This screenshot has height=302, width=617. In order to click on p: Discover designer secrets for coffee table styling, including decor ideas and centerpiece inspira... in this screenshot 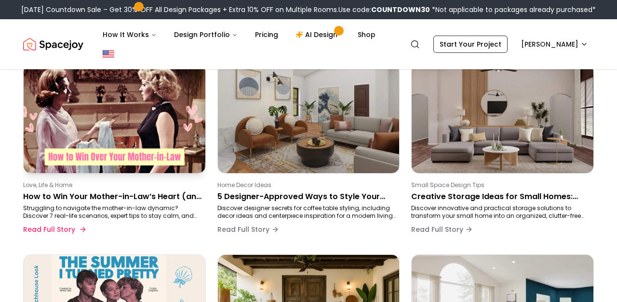, I will do `click(306, 212)`.